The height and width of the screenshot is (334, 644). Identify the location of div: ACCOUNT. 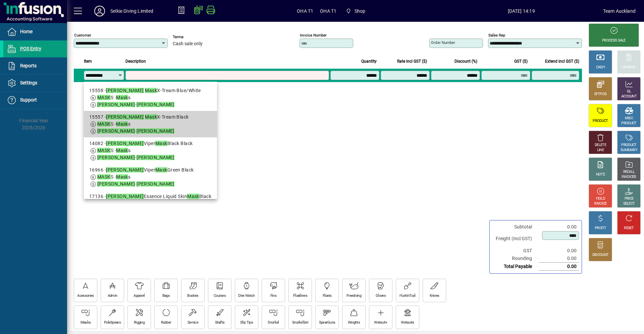
(629, 97).